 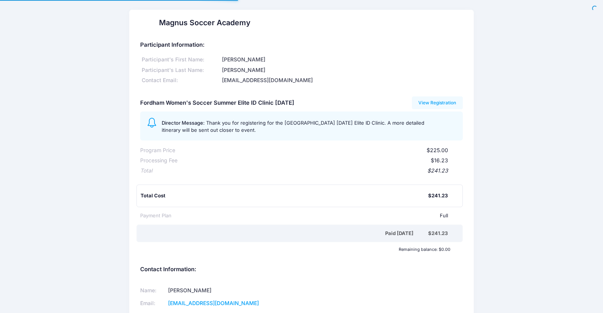 What do you see at coordinates (153, 304) in the screenshot?
I see `td: Email:` at bounding box center [153, 304].